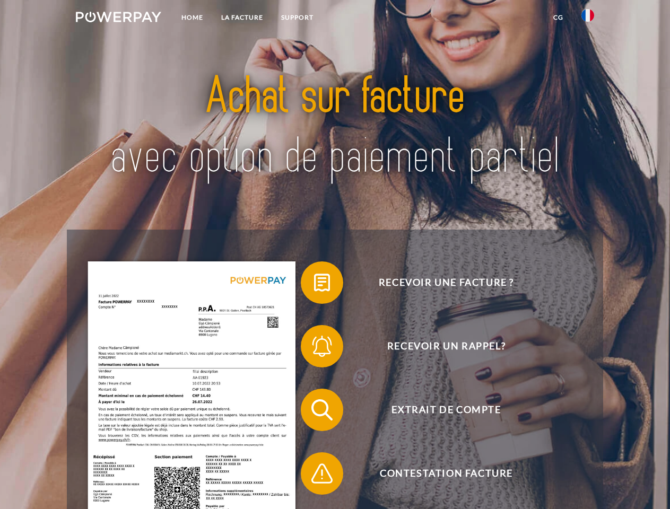 The width and height of the screenshot is (670, 509). What do you see at coordinates (439, 283) in the screenshot?
I see `a: Recevoir une facture ?` at bounding box center [439, 283].